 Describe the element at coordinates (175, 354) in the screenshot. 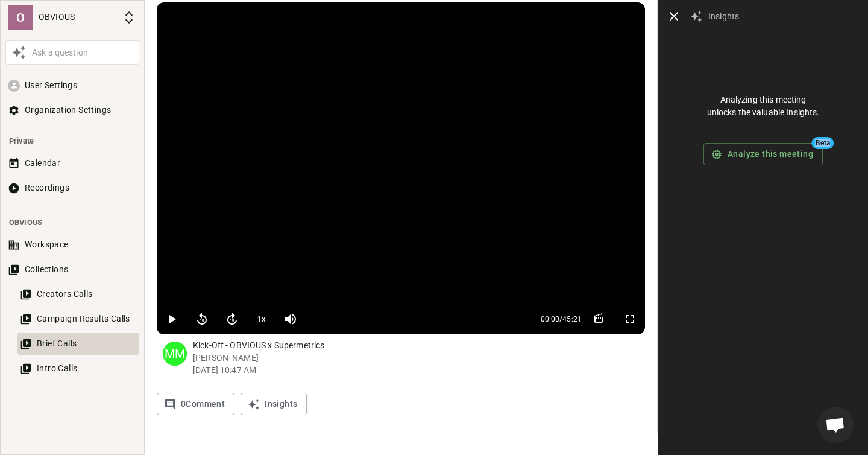

I see `div: MM` at that location.